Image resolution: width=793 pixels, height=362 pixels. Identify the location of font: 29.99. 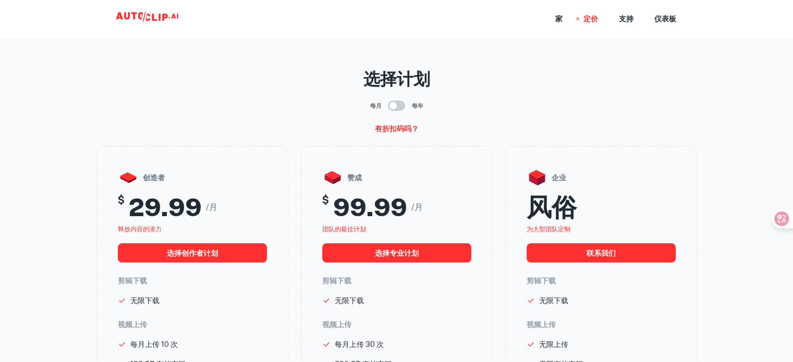
(165, 207).